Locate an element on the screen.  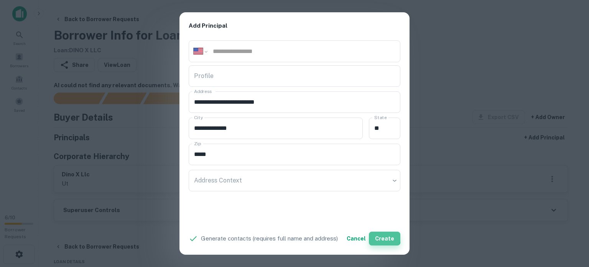
label: Zip is located at coordinates (198, 143).